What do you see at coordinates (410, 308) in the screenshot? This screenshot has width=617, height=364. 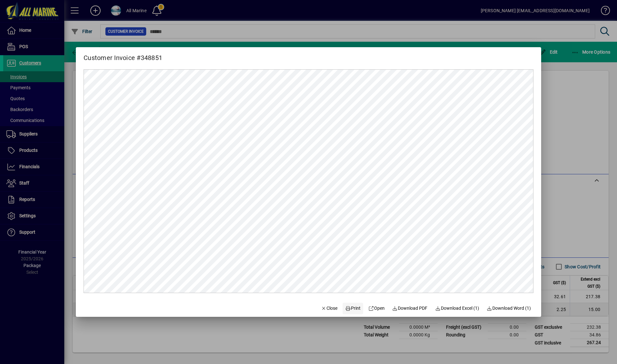 I see `span: Download PDF` at bounding box center [410, 308].